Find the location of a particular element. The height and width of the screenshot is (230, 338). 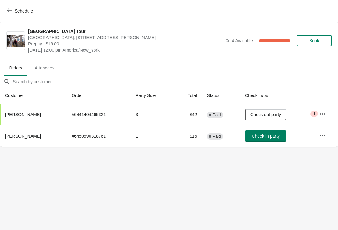

th: Order is located at coordinates (99, 95).